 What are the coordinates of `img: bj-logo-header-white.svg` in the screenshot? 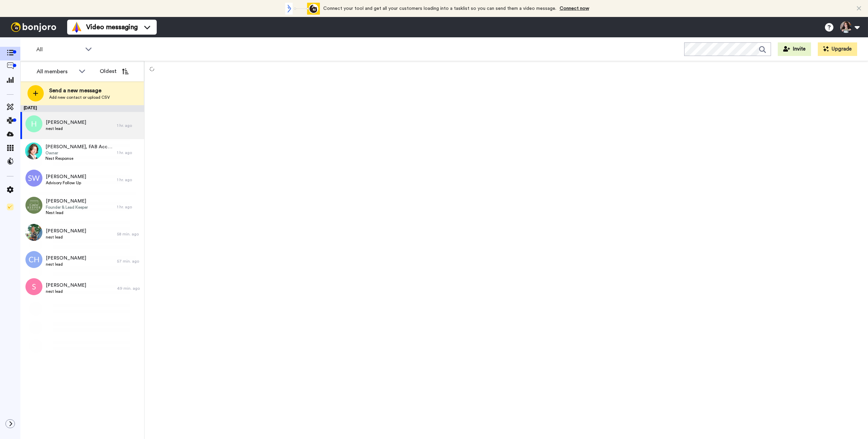 It's located at (34, 27).